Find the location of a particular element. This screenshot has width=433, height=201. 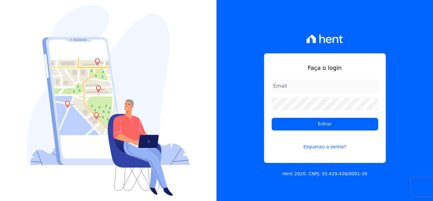

p: Hent 2020. CNPJ: 35.429.428/0001-39 is located at coordinates (325, 173).